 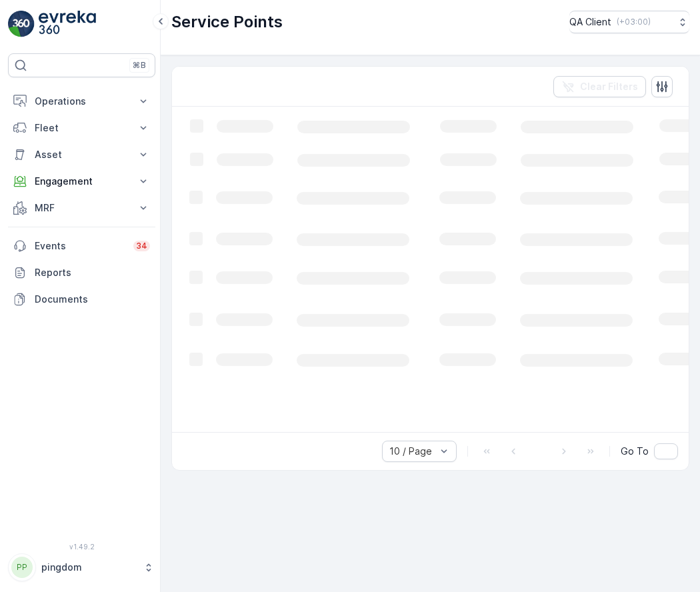 What do you see at coordinates (82, 128) in the screenshot?
I see `button: Fleet` at bounding box center [82, 128].